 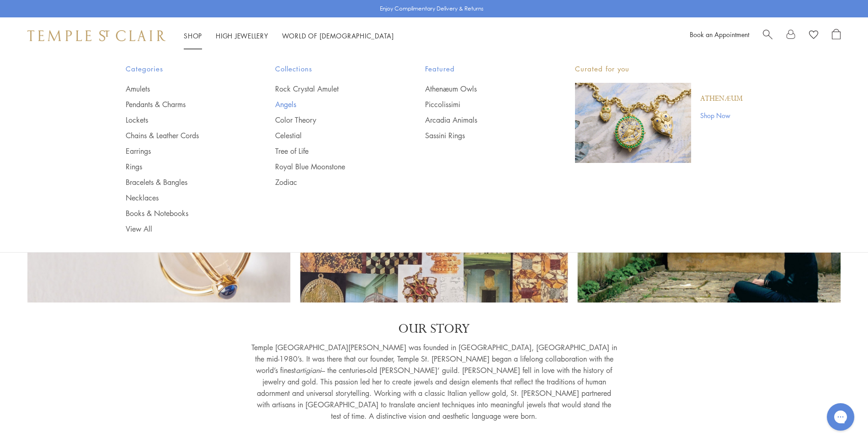 I want to click on a: ShopShop, so click(x=193, y=36).